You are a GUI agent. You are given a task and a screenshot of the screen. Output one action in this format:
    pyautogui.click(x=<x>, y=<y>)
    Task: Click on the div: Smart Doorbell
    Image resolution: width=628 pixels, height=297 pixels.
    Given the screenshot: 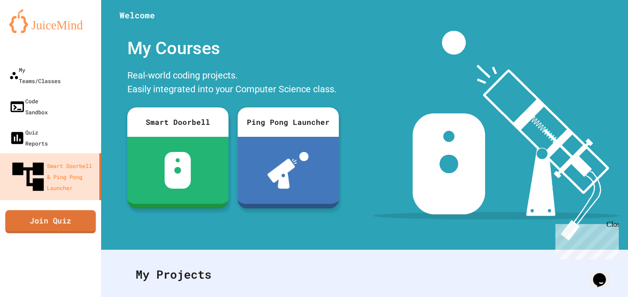 What is the action you would take?
    pyautogui.click(x=178, y=122)
    